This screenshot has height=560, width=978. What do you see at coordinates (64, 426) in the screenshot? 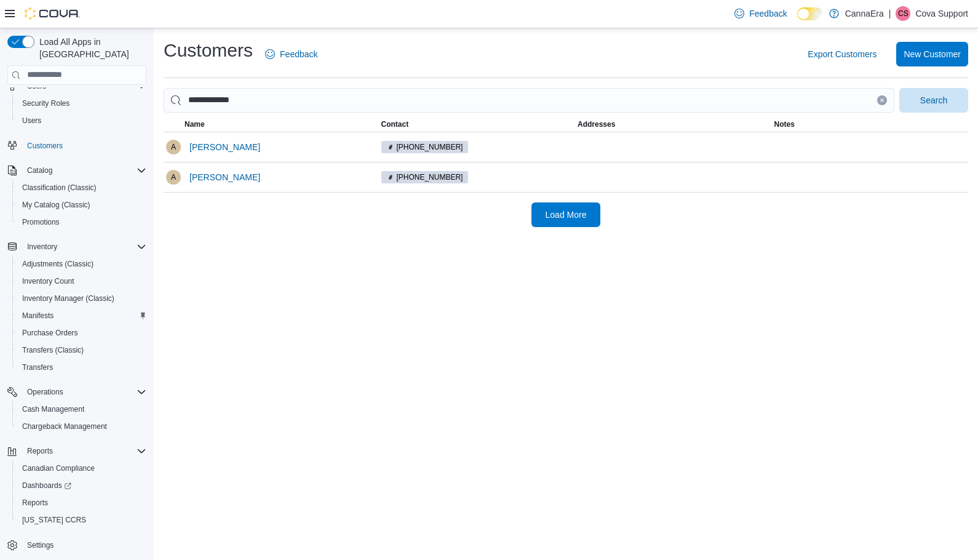
I see `a: Chargeback Management` at bounding box center [64, 426].